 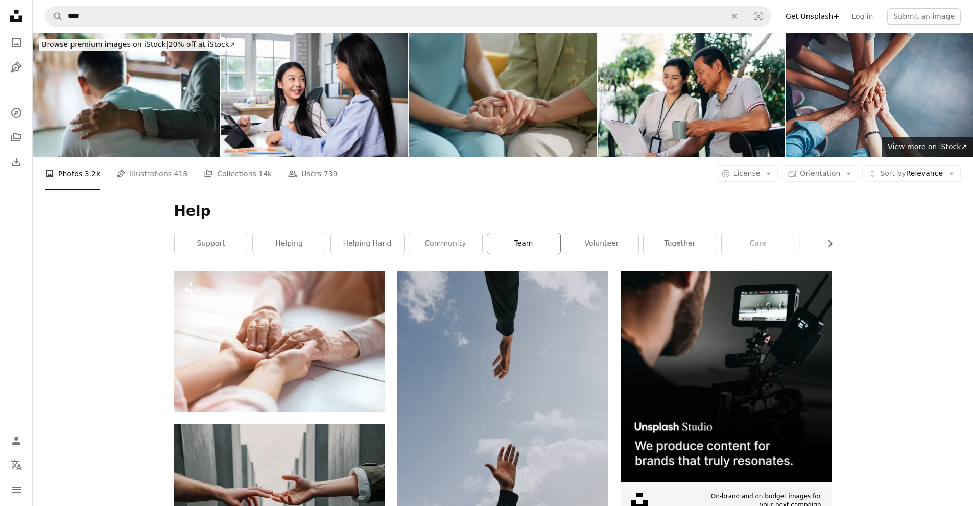 I want to click on img: Unrecognized Elderly Woman in Her 70s Sharing a Joyful Moment with Her Mid-adult Caregiver in a C..., so click(x=503, y=95).